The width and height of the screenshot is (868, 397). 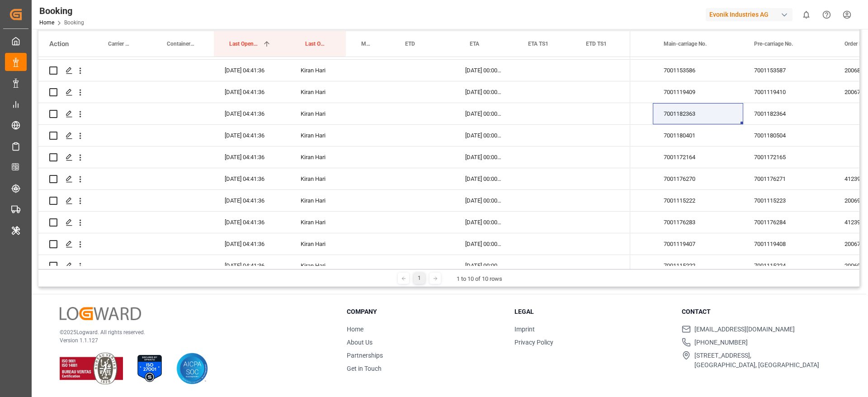 I want to click on a: Get in Touch, so click(x=364, y=369).